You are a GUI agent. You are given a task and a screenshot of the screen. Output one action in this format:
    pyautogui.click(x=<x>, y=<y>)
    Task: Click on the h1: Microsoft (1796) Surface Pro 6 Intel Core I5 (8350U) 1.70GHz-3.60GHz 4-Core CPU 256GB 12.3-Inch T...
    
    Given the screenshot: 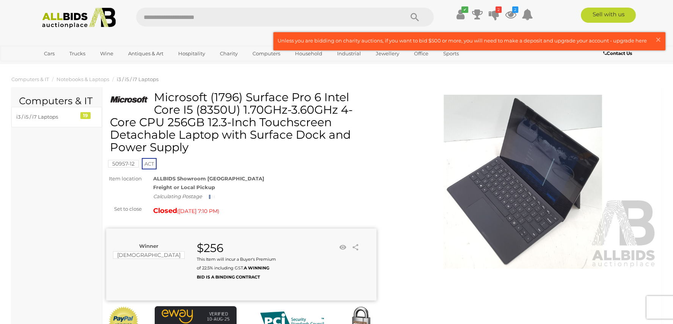 What is the action you would take?
    pyautogui.click(x=242, y=122)
    